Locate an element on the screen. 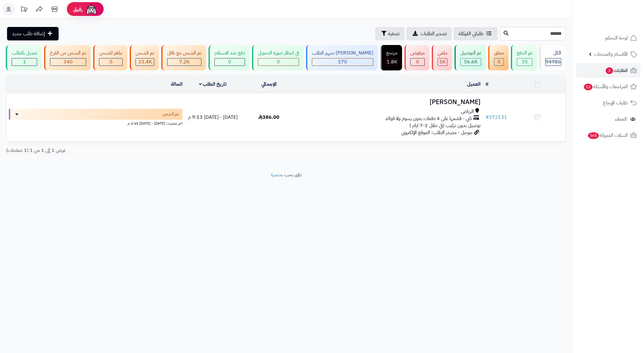 Image resolution: width=644 pixels, height=353 pixels. div: 1 is located at coordinates (24, 62).